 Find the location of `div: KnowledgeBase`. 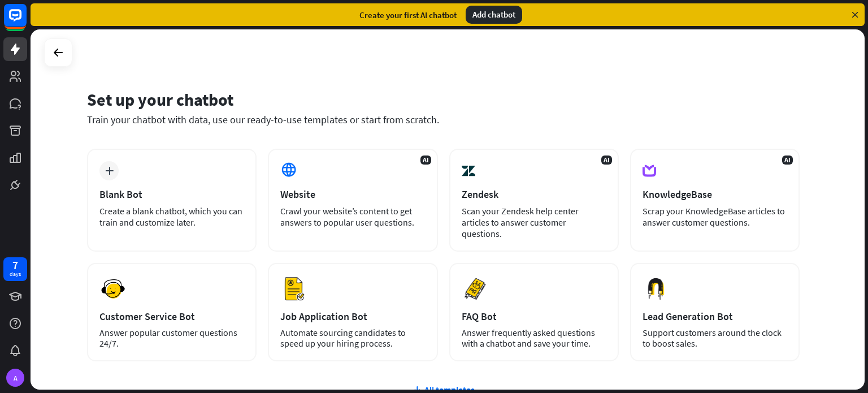

div: KnowledgeBase is located at coordinates (715, 194).